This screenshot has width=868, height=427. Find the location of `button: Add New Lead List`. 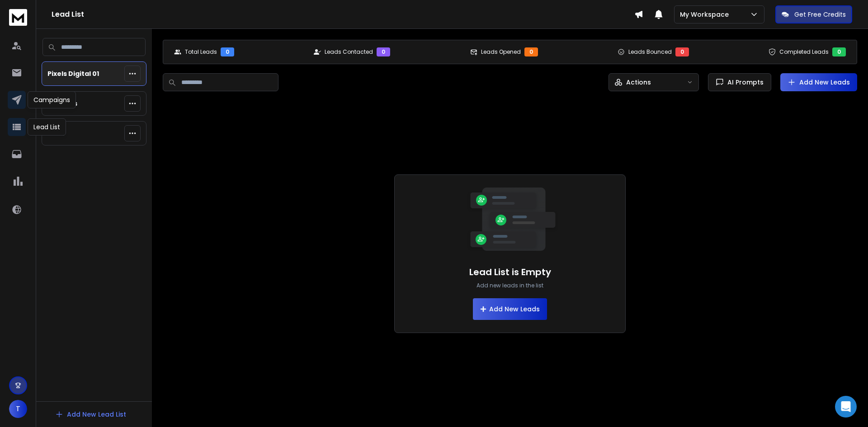

button: Add New Lead List is located at coordinates (90, 415).